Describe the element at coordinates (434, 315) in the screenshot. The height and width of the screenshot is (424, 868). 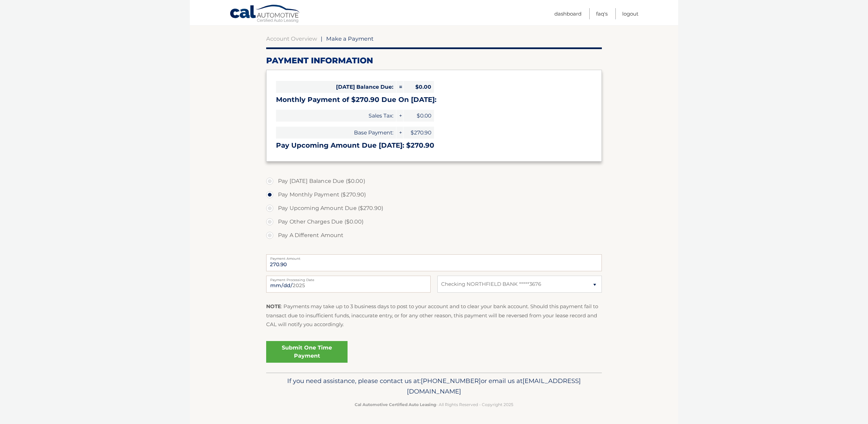
I see `p: : Payments may take up to 3 business days to post to your account and to clear your bank account....` at that location.